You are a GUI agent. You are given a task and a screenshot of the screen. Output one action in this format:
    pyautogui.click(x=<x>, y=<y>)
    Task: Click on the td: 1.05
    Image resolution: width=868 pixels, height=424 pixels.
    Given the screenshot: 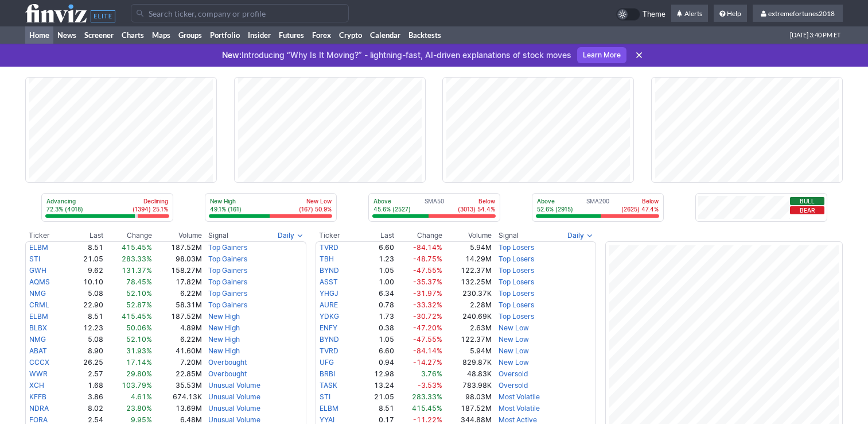 What is the action you would take?
    pyautogui.click(x=375, y=339)
    